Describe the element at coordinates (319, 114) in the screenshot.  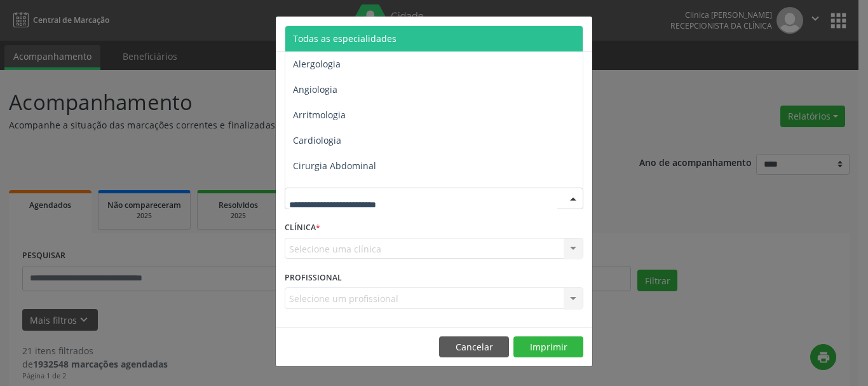
I see `span: Arritmologia` at that location.